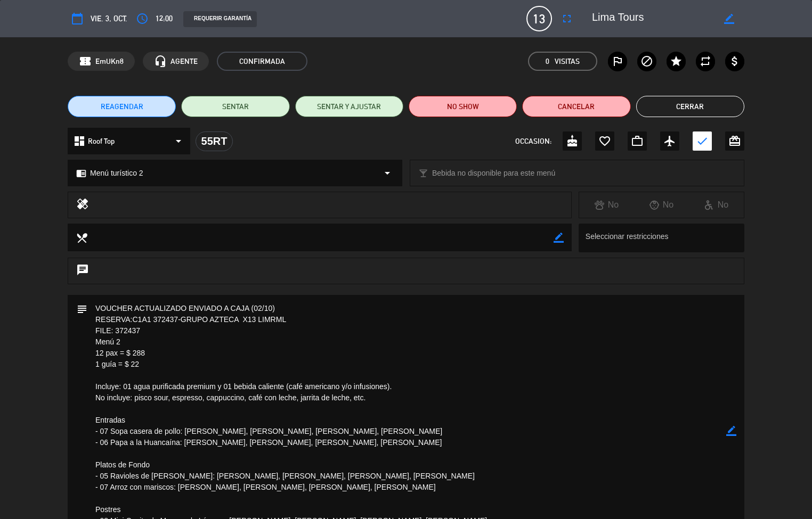 This screenshot has height=519, width=812. I want to click on i: outlined_flag, so click(618, 61).